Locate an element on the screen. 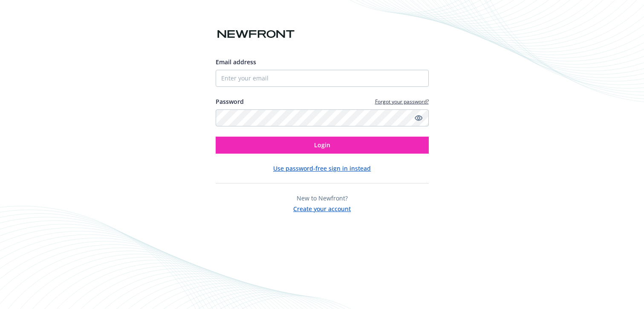 This screenshot has width=644, height=309. button: Login is located at coordinates (322, 145).